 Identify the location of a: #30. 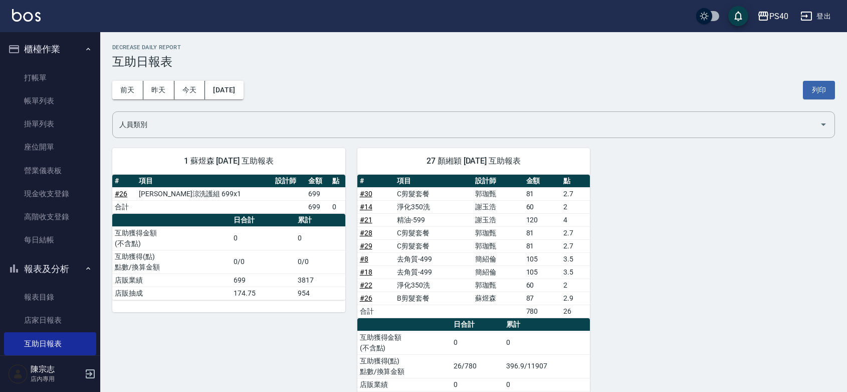
(366, 194).